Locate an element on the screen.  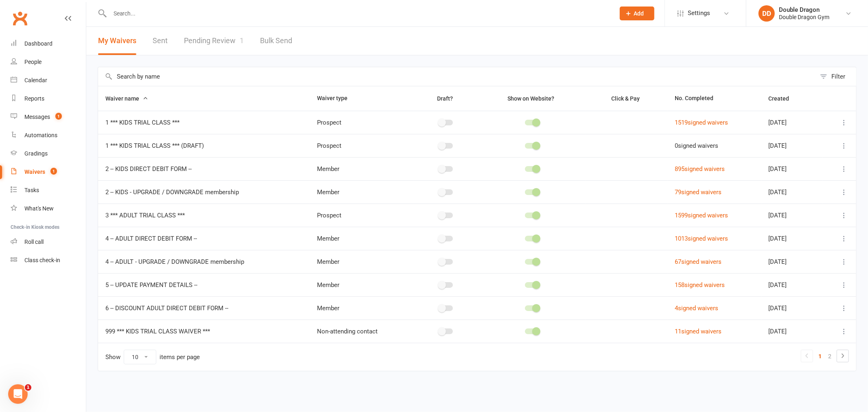
button: Show on Website? is located at coordinates (532, 99).